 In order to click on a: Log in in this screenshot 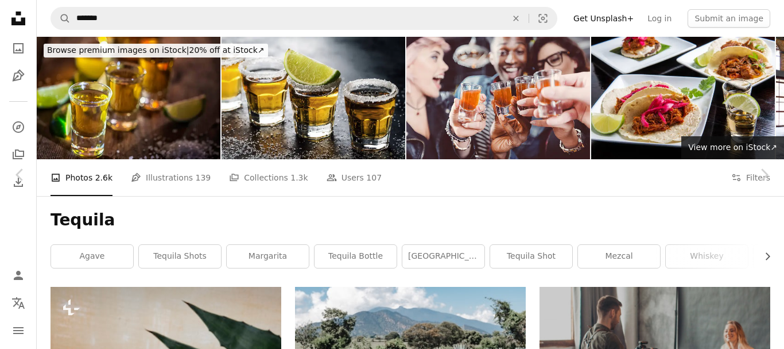, I will do `click(660, 18)`.